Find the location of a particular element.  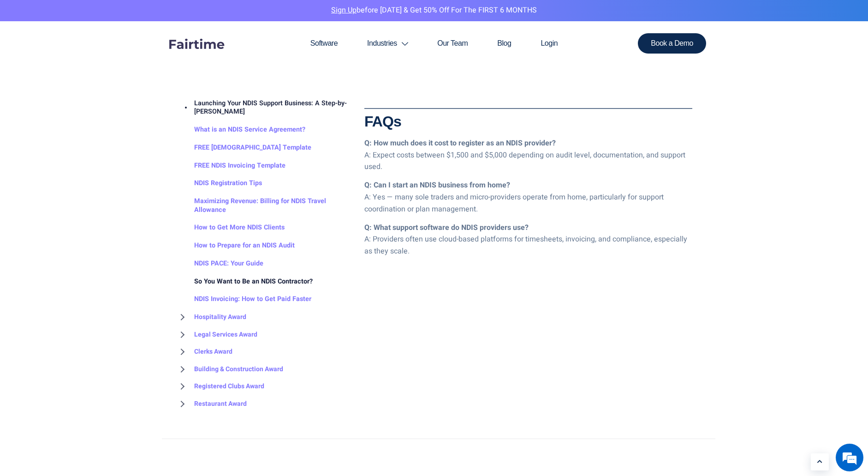

strong: Q: Can I start an NDIS business from home? is located at coordinates (437, 185).